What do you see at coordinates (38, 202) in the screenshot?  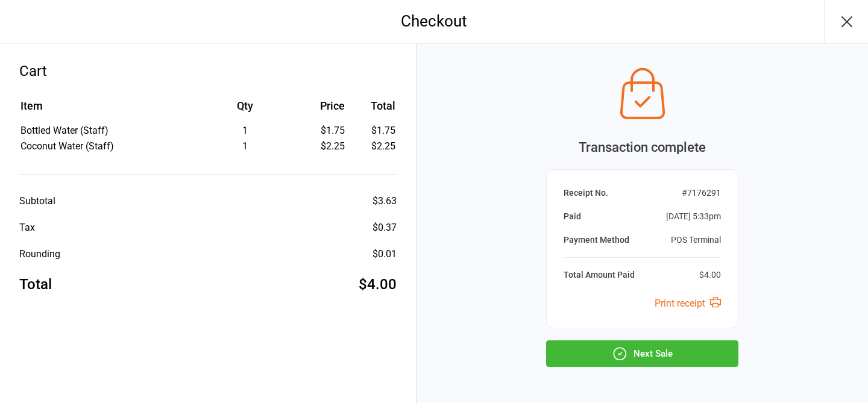 I see `div: Subtotal` at bounding box center [38, 202].